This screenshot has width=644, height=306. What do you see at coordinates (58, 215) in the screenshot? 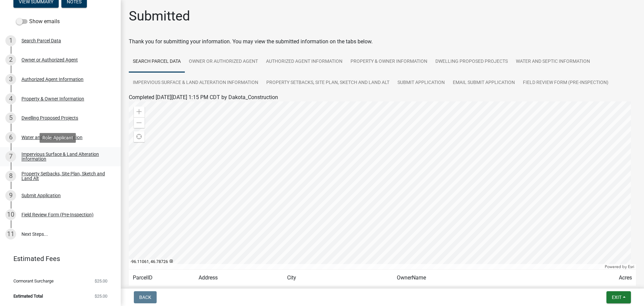
I see `div: Field Review Form (Pre-Inspection)` at bounding box center [58, 215].